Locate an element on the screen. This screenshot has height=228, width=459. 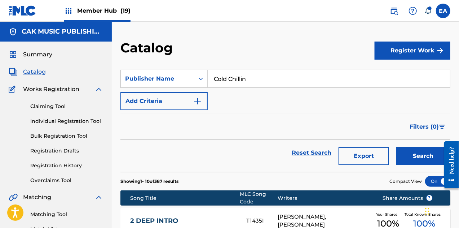
span: Filters ( 0 ) is located at coordinates (424, 127).